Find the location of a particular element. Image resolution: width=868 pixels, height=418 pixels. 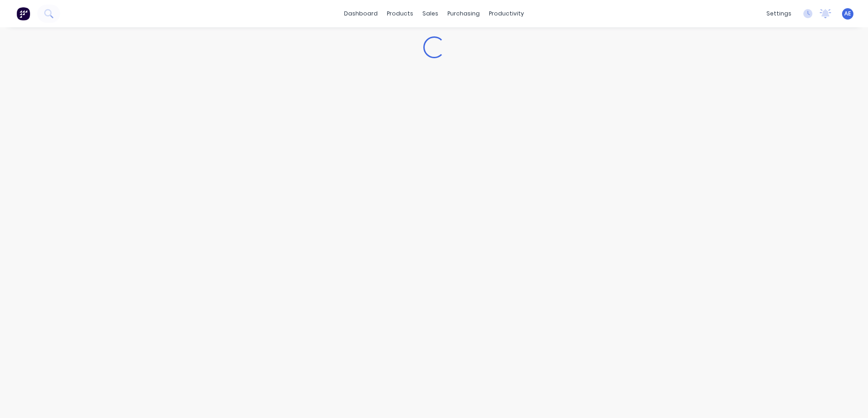

a: dashboard is located at coordinates (361, 13).